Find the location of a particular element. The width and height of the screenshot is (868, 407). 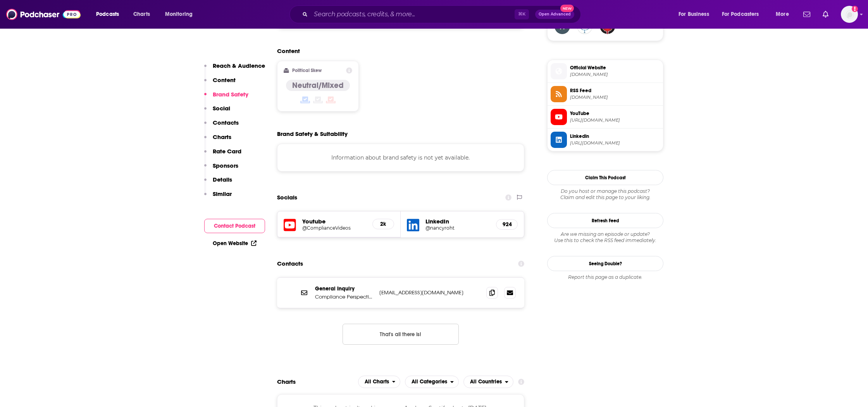

p: Similar is located at coordinates (222, 193).